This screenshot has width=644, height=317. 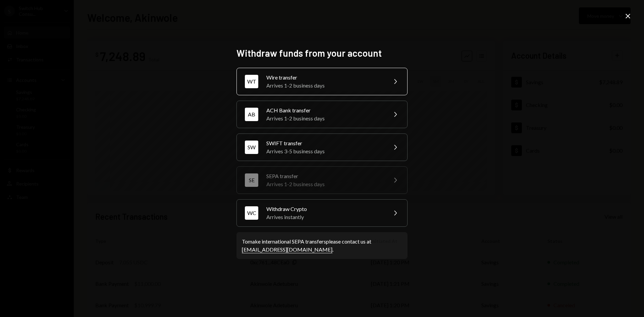 What do you see at coordinates (325, 151) in the screenshot?
I see `div: Arrives 3-5 business days` at bounding box center [325, 151].